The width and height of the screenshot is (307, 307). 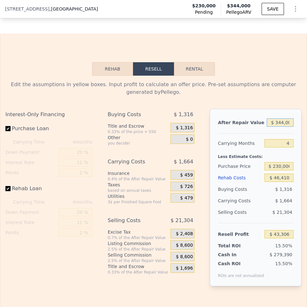 I want to click on span: $344,000, so click(x=239, y=6).